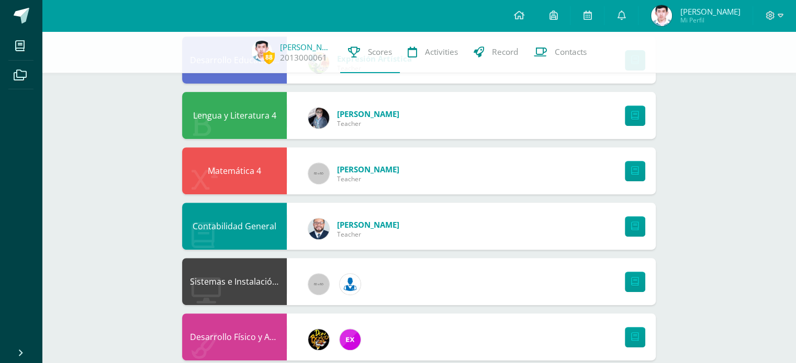 This screenshot has width=796, height=363. Describe the element at coordinates (560, 52) in the screenshot. I see `a: Contacts` at that location.